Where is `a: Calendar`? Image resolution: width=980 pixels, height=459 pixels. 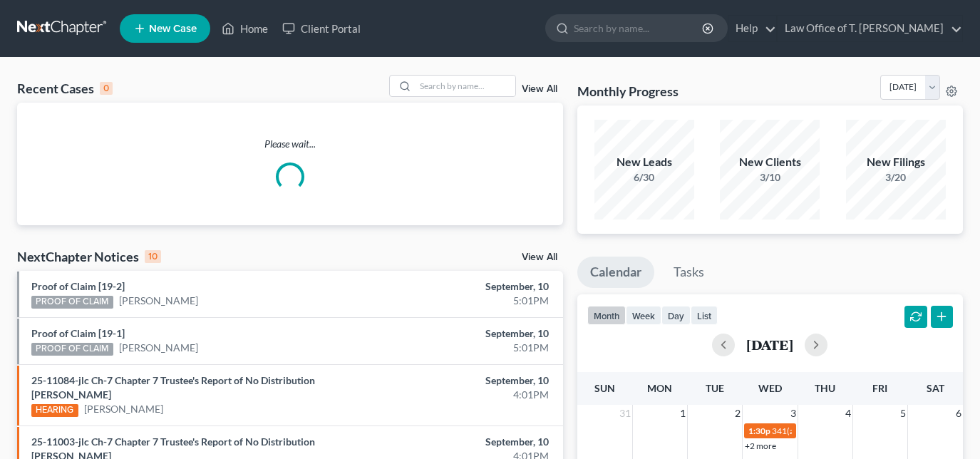
a: Calendar is located at coordinates (616, 272).